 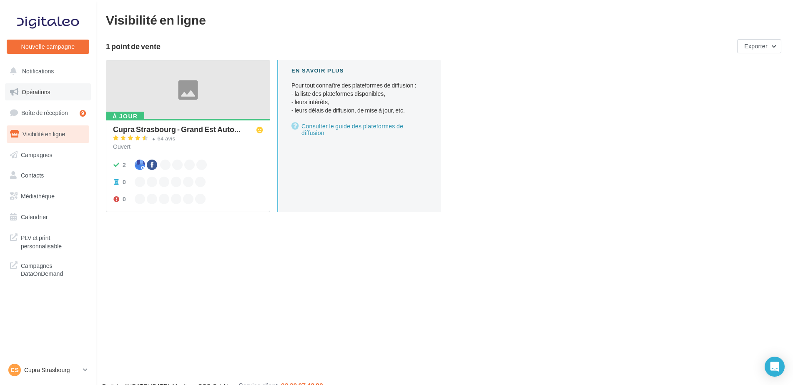 I want to click on a: Campagnes, so click(x=48, y=155).